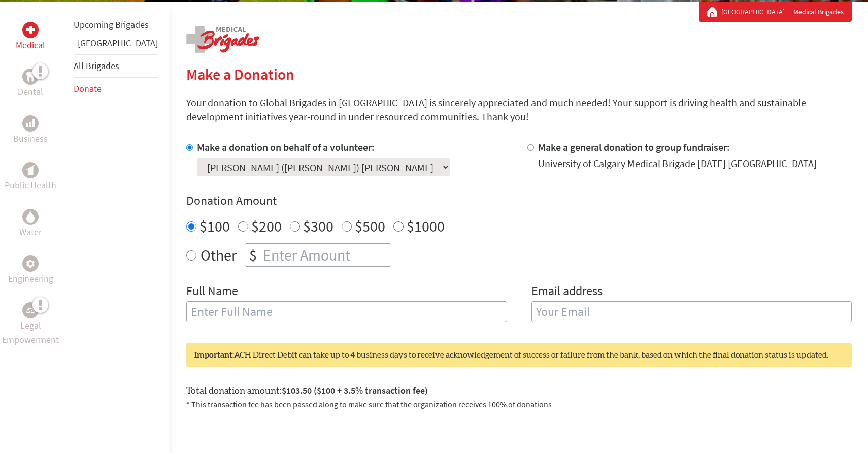 The width and height of the screenshot is (868, 453). Describe the element at coordinates (426, 226) in the screenshot. I see `label: $1000` at that location.